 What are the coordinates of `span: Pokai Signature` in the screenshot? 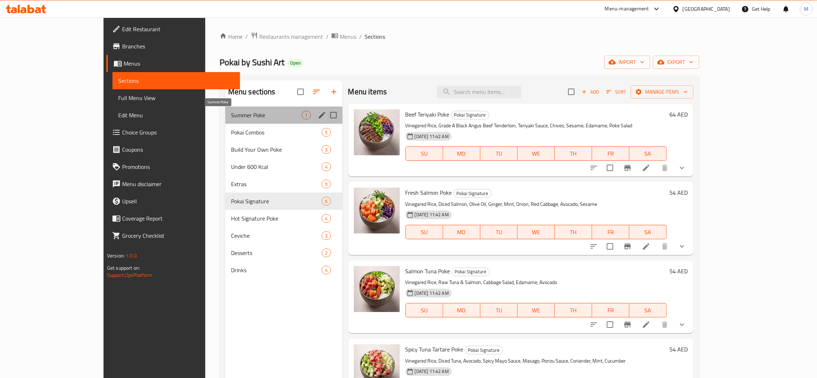 It's located at (470, 115).